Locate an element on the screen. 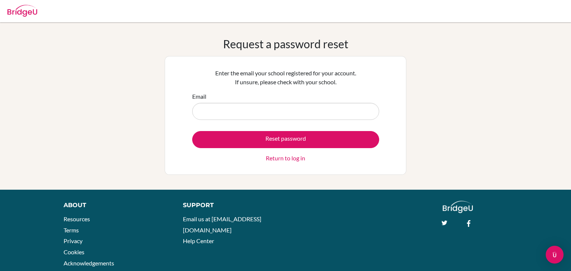 Image resolution: width=571 pixels, height=271 pixels. h1: Request a password reset is located at coordinates (286, 44).